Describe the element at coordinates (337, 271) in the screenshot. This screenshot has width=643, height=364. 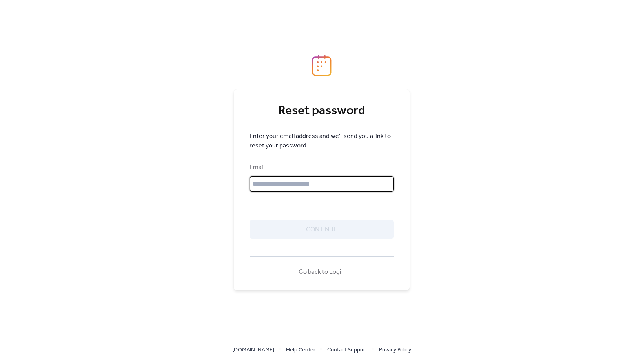
I see `a: Login` at that location.